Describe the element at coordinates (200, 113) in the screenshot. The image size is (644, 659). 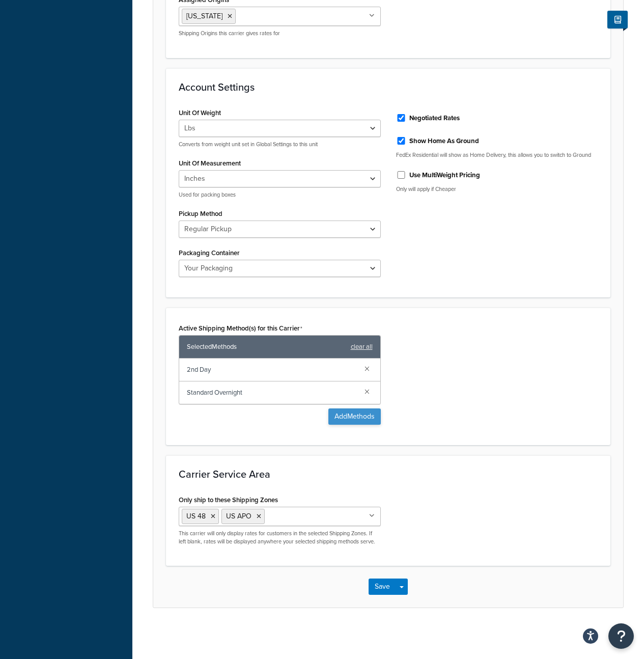
I see `label: Unit Of Weight` at that location.